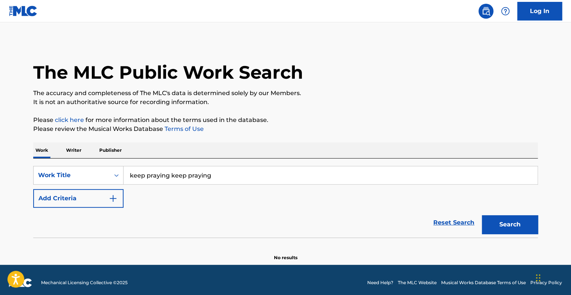 The height and width of the screenshot is (295, 571). What do you see at coordinates (74, 150) in the screenshot?
I see `p: Writer` at bounding box center [74, 150].